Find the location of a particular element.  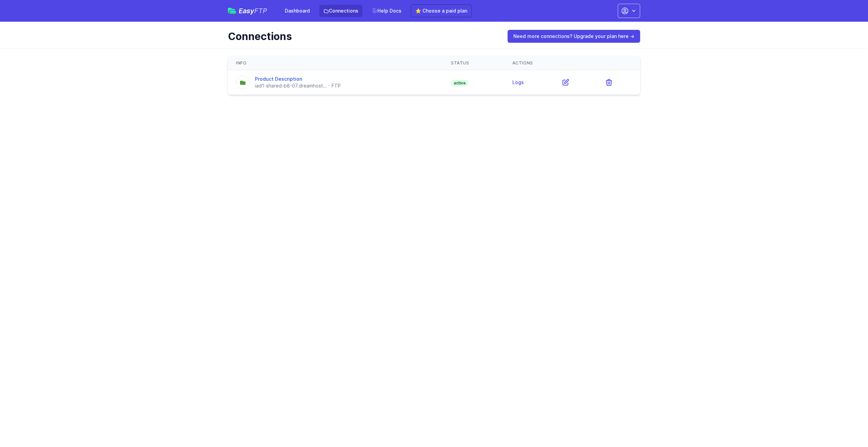

span: active is located at coordinates (460, 83).